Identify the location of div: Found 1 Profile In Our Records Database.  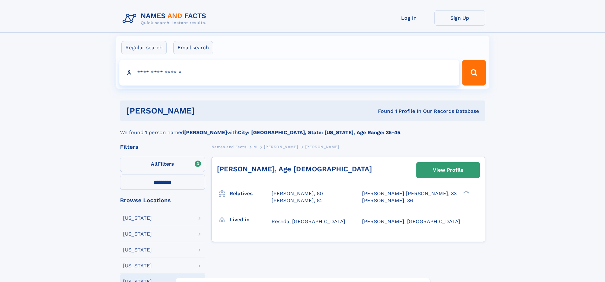
(382, 111).